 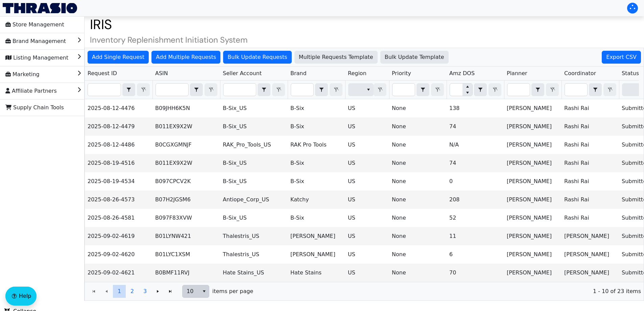 What do you see at coordinates (186, 57) in the screenshot?
I see `button: Add Multiple Requests` at bounding box center [186, 57].